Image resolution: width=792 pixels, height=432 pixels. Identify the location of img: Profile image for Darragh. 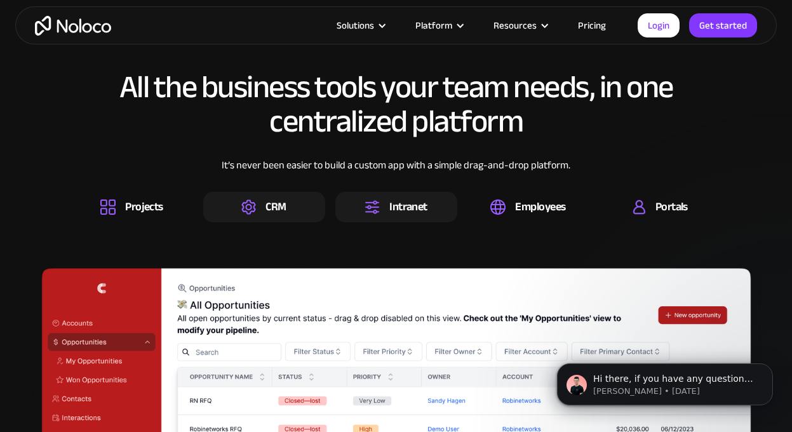
(39, 48).